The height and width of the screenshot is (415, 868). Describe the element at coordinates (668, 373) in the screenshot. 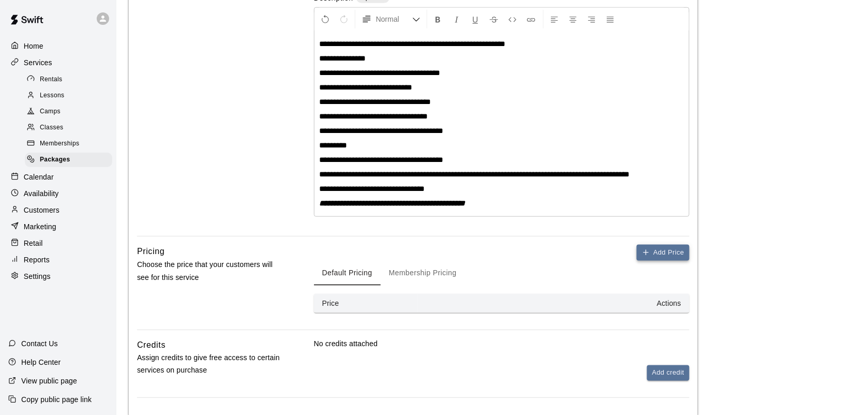

I see `button: Add credit` at that location.